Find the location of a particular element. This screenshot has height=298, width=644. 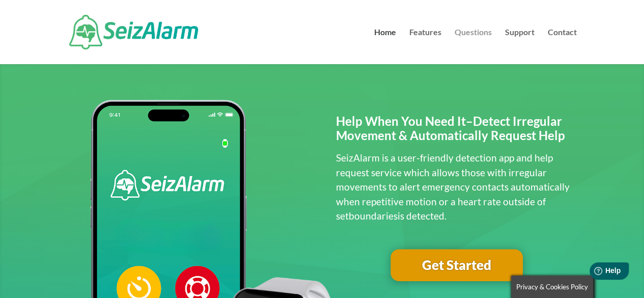

a: Support is located at coordinates (520, 47).